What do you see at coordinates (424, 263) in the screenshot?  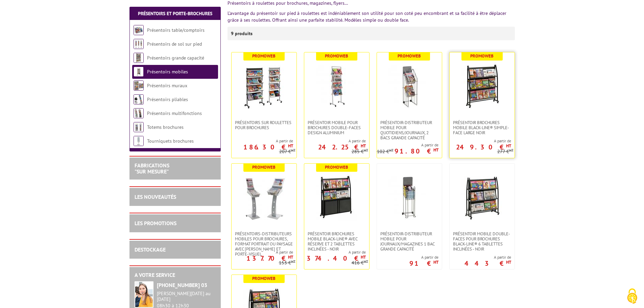 I see `p: 91 €` at bounding box center [424, 263].